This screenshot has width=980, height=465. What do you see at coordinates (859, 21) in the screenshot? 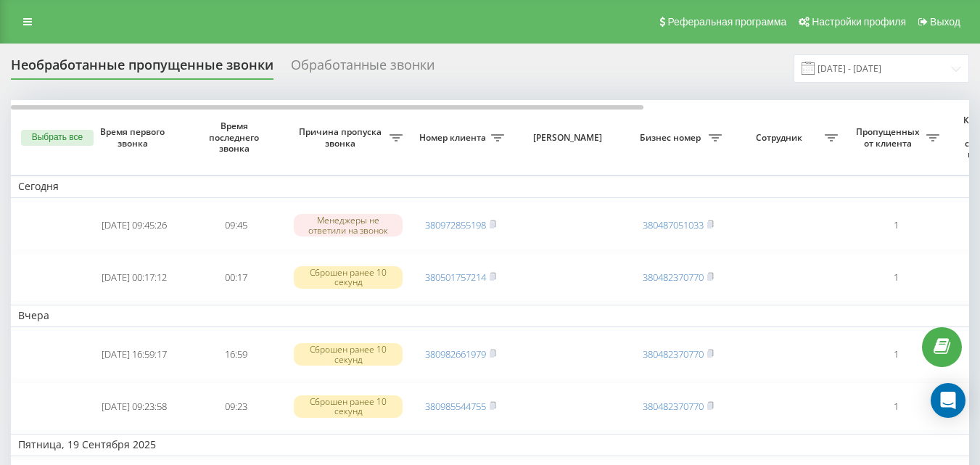
I see `span: Настройки профиля` at bounding box center [859, 21].